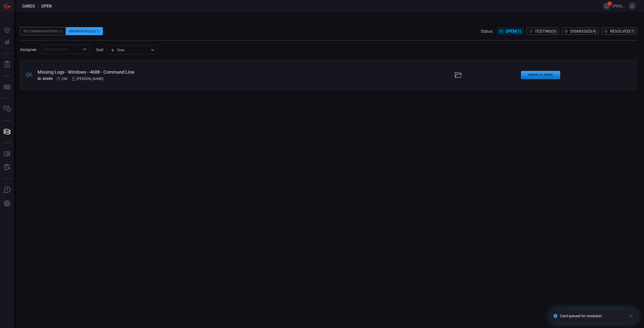 The height and width of the screenshot is (328, 644). What do you see at coordinates (7, 154) in the screenshot?
I see `button: Rule Catalog` at bounding box center [7, 154].